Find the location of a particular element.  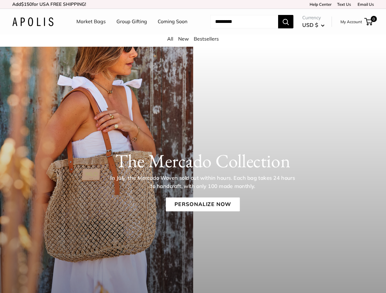

a: Personalize Now is located at coordinates (202, 205).